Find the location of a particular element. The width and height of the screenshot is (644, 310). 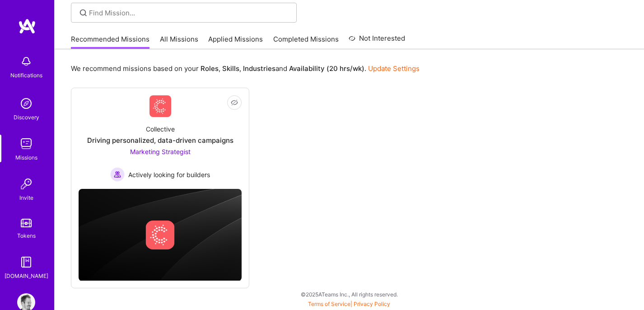

img: Invite is located at coordinates (26, 184).